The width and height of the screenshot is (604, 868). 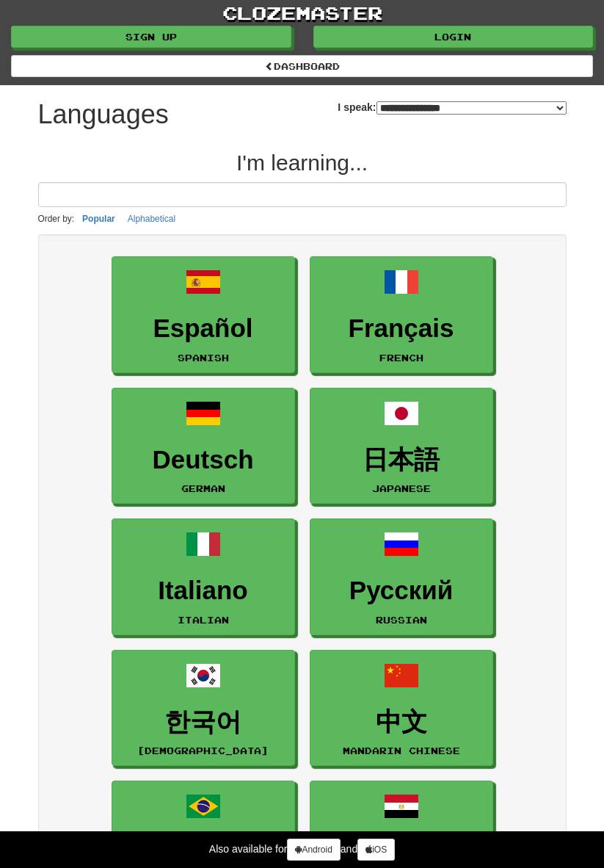 I want to click on h2: I'm learning..., so click(x=302, y=162).